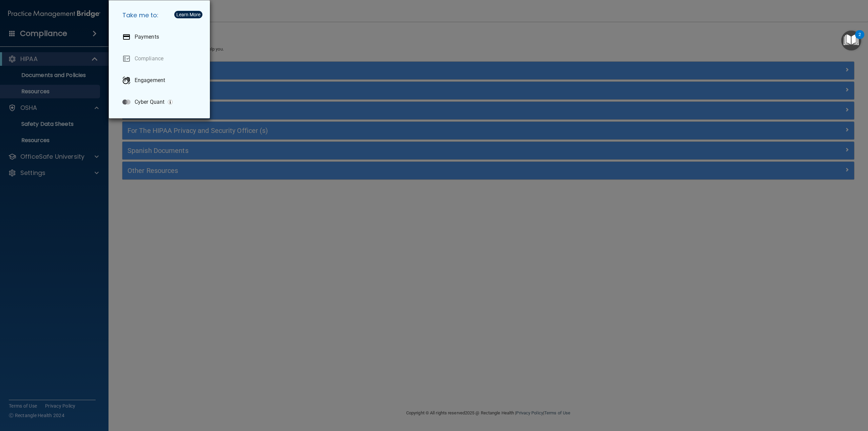 The image size is (868, 431). What do you see at coordinates (161, 80) in the screenshot?
I see `a: Engagement` at bounding box center [161, 80].